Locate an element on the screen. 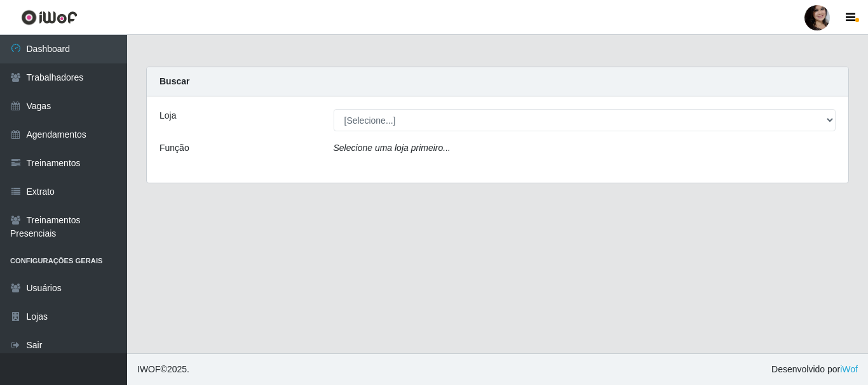 Image resolution: width=868 pixels, height=385 pixels. a: iWof is located at coordinates (849, 369).